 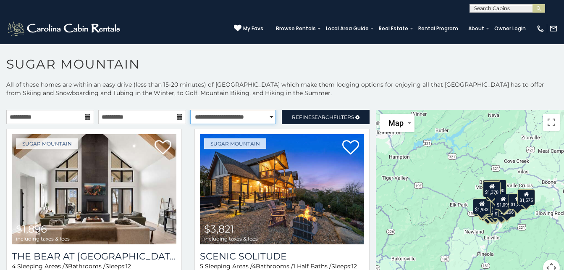 What do you see at coordinates (94, 189) in the screenshot?
I see `a: The Bear At Sugar Mountain $1,896 including taxes & fees` at bounding box center [94, 189].